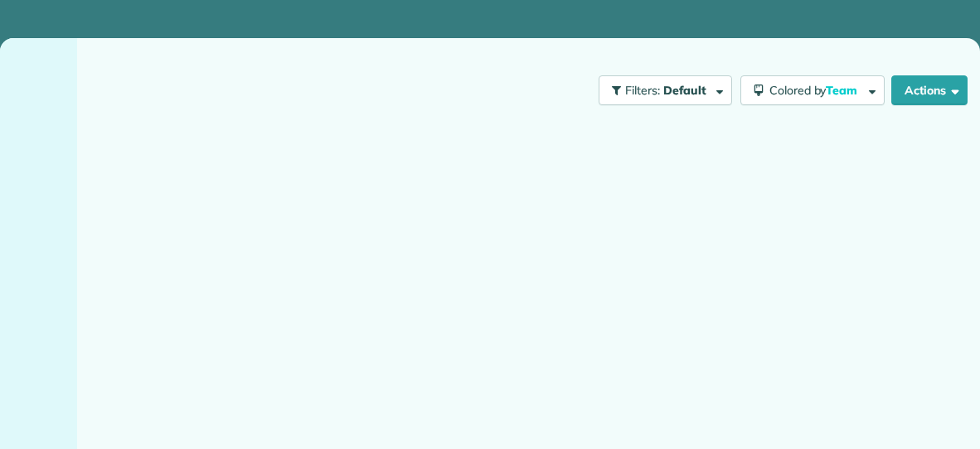  I want to click on a: Filters: Default, so click(661, 90).